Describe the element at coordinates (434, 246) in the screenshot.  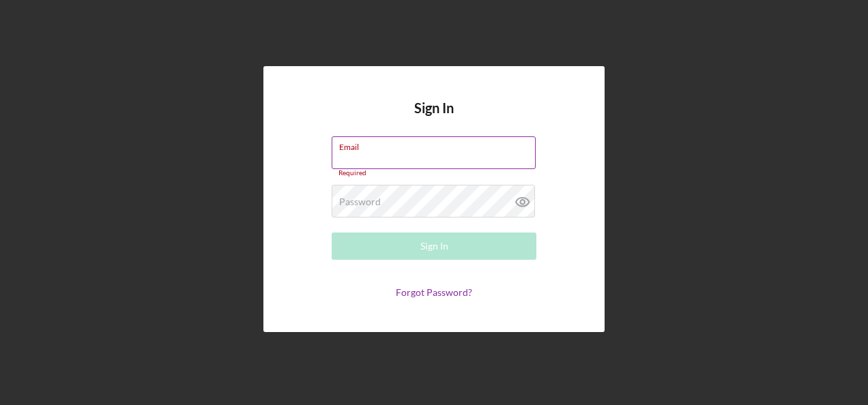
I see `button: Sign In` at that location.